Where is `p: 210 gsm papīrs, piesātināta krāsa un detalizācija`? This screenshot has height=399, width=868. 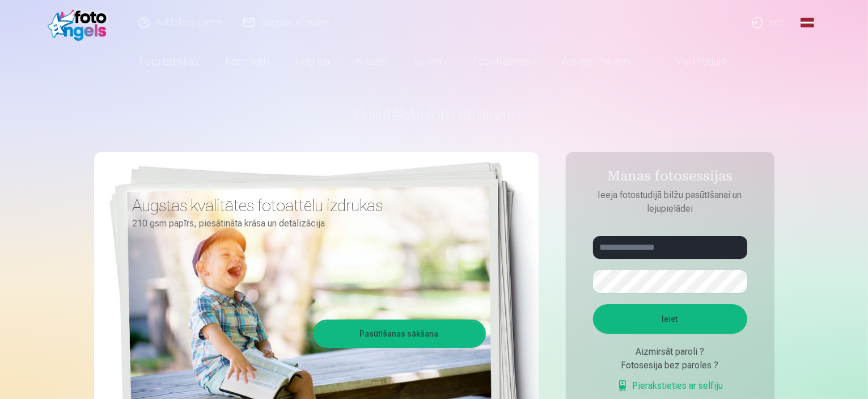 p: 210 gsm papīrs, piesātināta krāsa un detalizācija is located at coordinates (305, 224).